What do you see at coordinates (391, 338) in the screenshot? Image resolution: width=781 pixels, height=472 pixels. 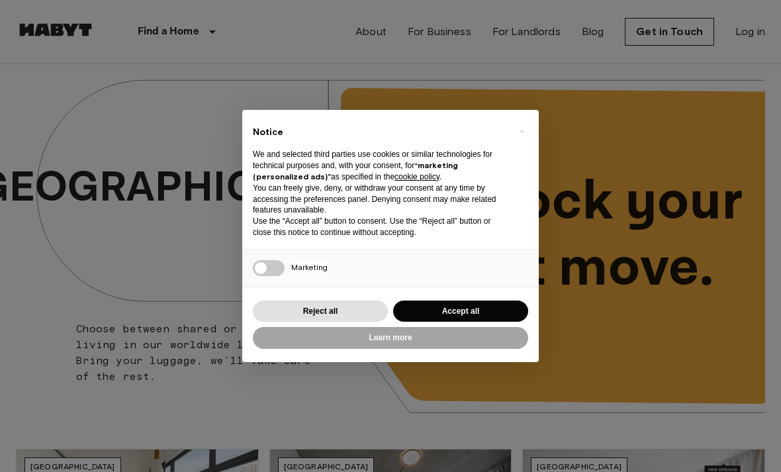 I see `button: Learn more` at bounding box center [391, 338].